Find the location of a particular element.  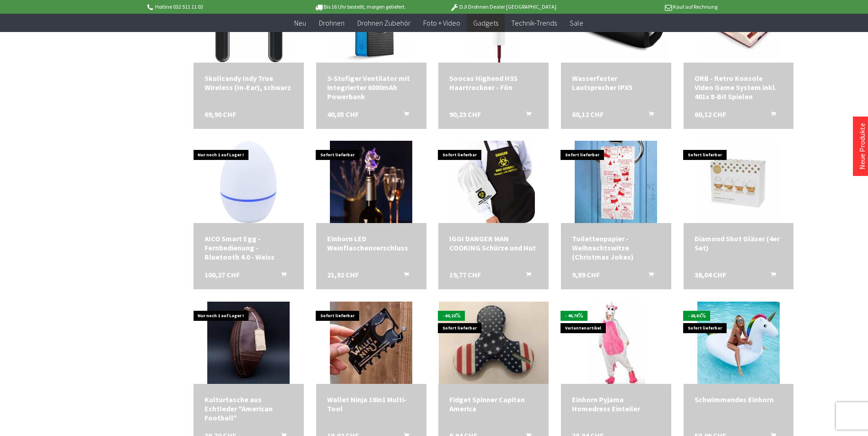

a: Toilettenpapier - Weihnachtswitze (Christmas Jokes) 9,89 CHF In den Warenkorb is located at coordinates (616, 248).